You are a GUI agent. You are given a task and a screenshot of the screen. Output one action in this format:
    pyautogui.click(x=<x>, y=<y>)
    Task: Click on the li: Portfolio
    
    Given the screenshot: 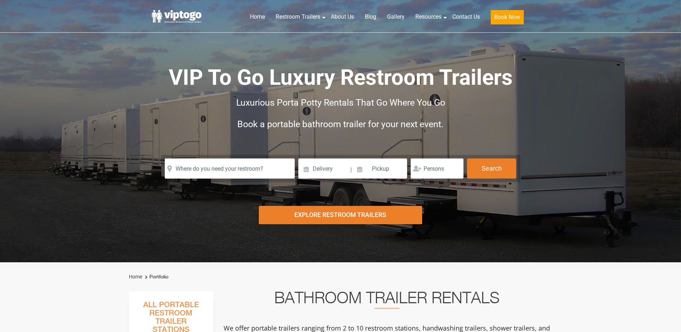 What is the action you would take?
    pyautogui.click(x=156, y=277)
    